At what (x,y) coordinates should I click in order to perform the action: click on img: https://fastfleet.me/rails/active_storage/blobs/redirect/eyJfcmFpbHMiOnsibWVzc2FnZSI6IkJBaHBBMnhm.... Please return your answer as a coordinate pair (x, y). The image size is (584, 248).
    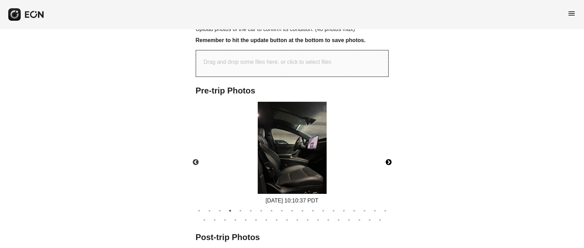
    Looking at the image, I should click on (292, 148).